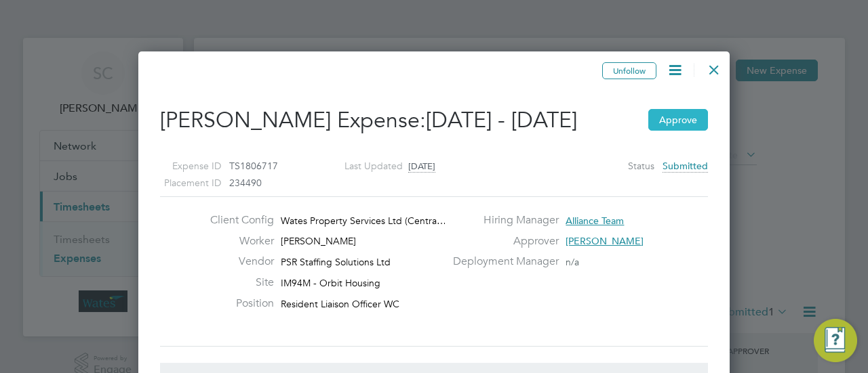  I want to click on span: 234490, so click(245, 183).